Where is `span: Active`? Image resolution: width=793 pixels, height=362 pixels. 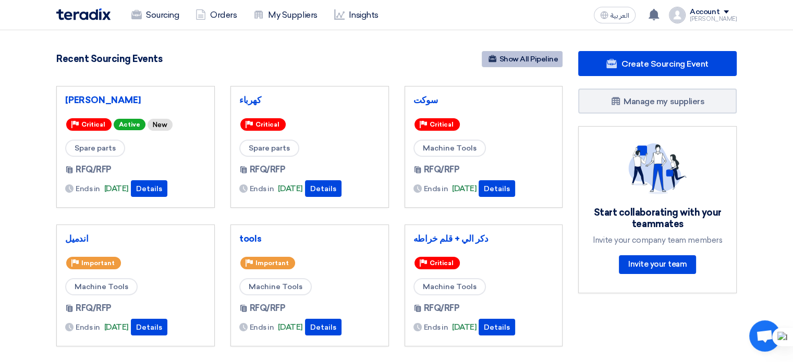
span: Active is located at coordinates (129, 125).